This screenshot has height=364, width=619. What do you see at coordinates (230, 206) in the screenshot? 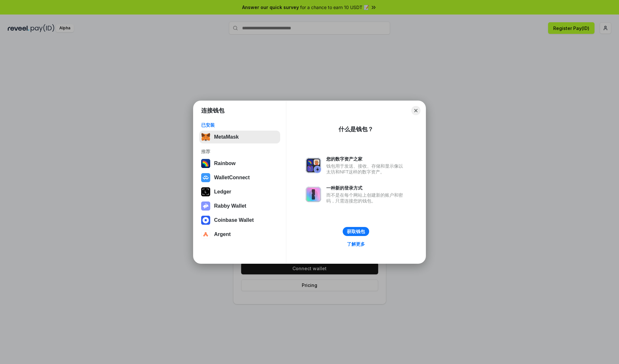
I see `div: Rabby Wallet` at bounding box center [230, 206].